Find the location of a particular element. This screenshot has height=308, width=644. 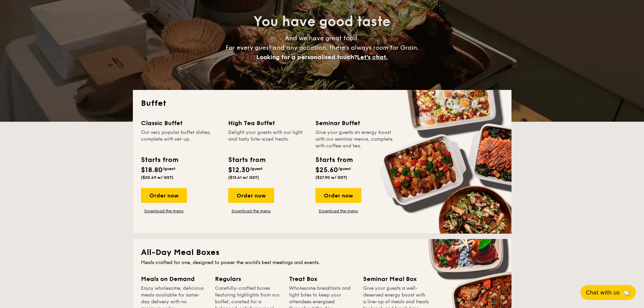

div: Meals crafted for one, designed to power the world's best meetings and events. is located at coordinates (322, 263).